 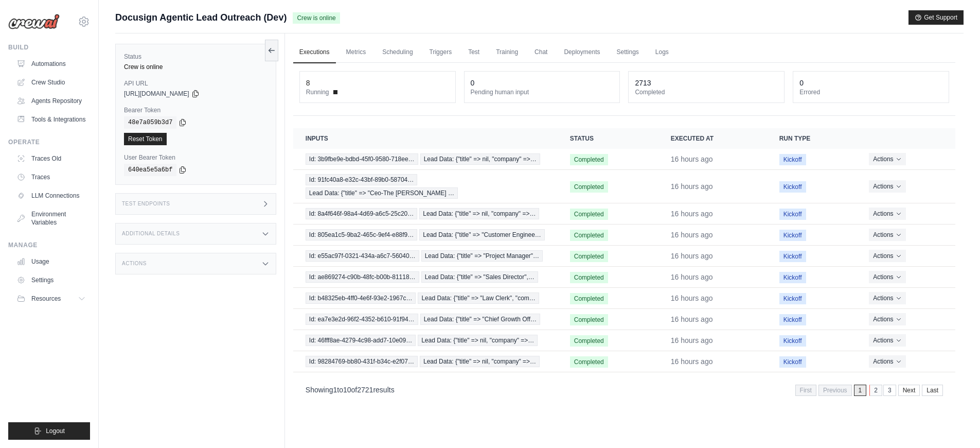 What do you see at coordinates (347, 390) in the screenshot?
I see `span: 10` at bounding box center [347, 390].